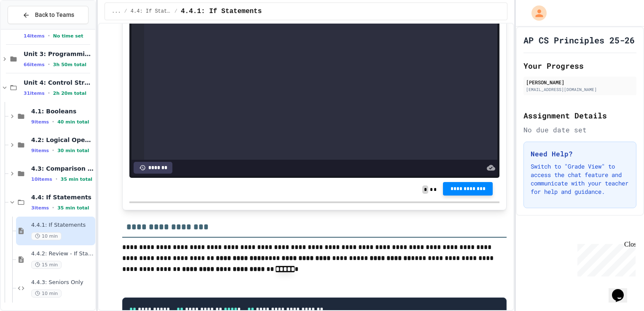 This screenshot has width=644, height=311. What do you see at coordinates (580, 66) in the screenshot?
I see `h2: Your Progress` at bounding box center [580, 66].